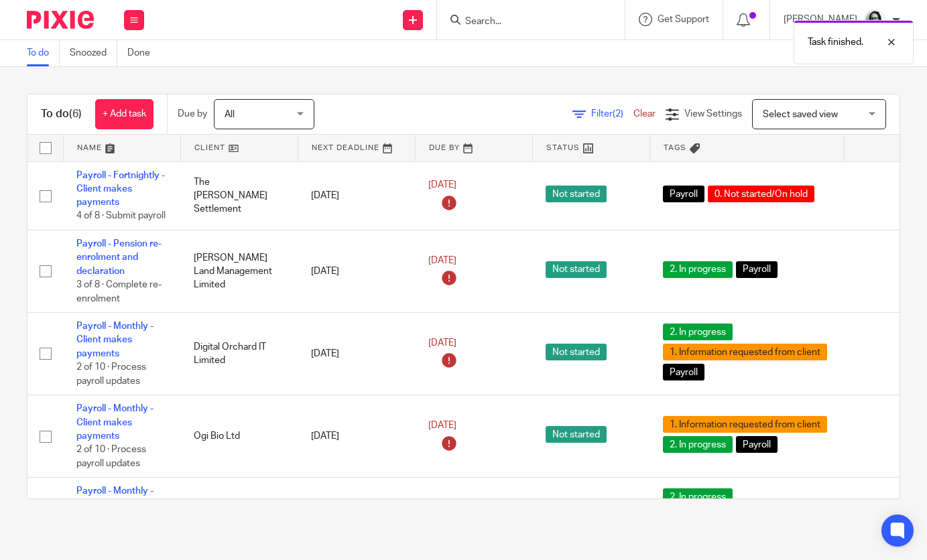 The image size is (927, 560). What do you see at coordinates (239, 436) in the screenshot?
I see `td: Ogi Bio Ltd` at bounding box center [239, 436].